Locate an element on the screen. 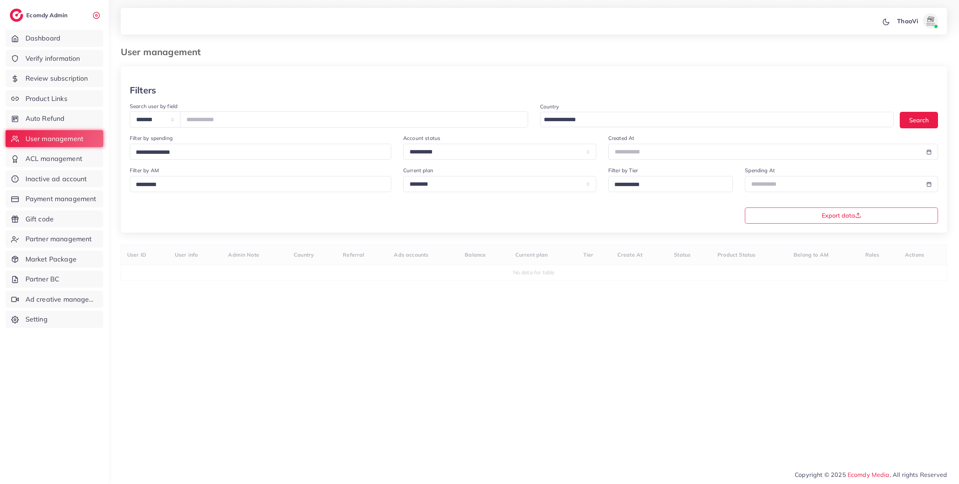 This screenshot has width=959, height=484. span: Market Package is located at coordinates (51, 259).